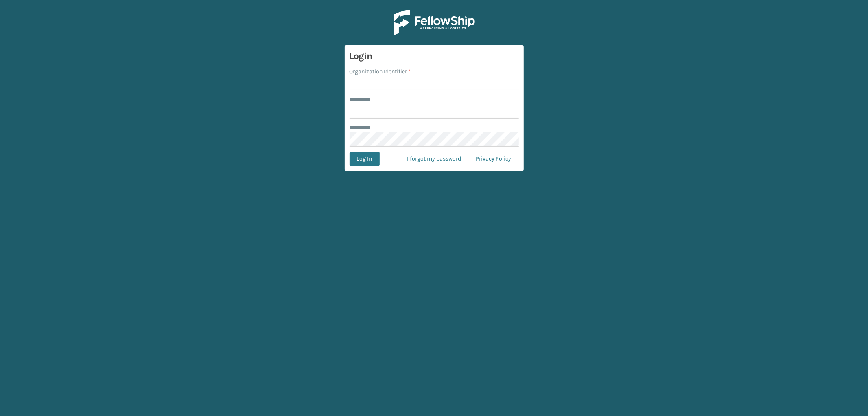  I want to click on h3: Login, so click(434, 56).